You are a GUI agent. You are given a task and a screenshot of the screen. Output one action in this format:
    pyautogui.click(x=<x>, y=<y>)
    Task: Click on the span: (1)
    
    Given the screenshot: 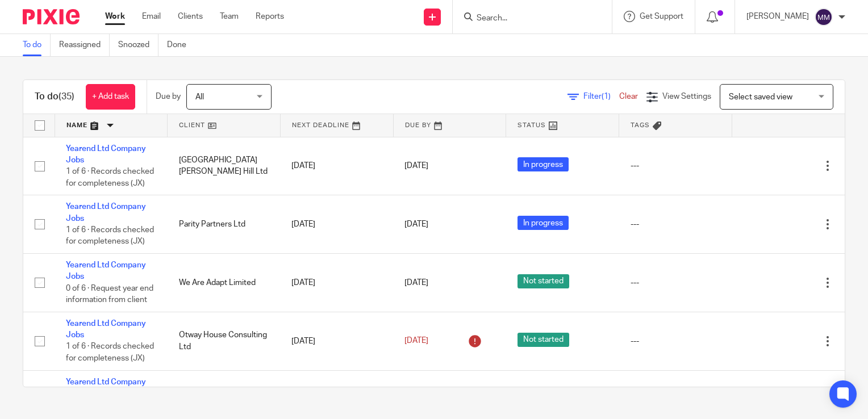 What is the action you would take?
    pyautogui.click(x=606, y=97)
    